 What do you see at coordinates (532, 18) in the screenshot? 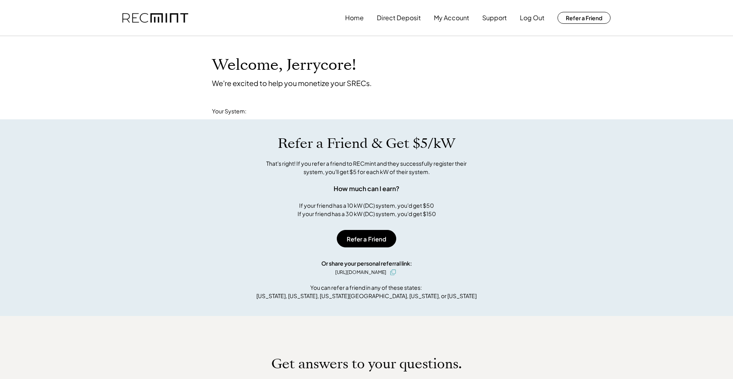
I see `button: Log Out` at bounding box center [532, 18].